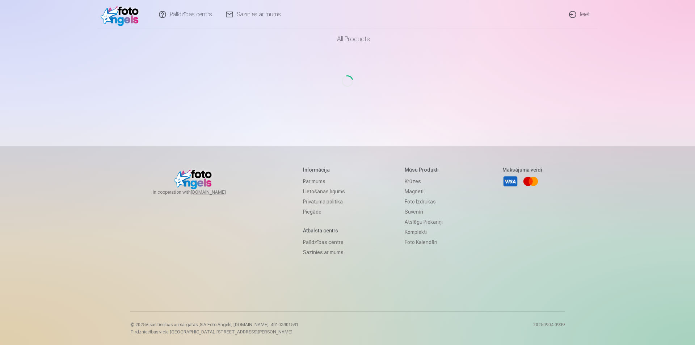 This screenshot has width=695, height=345. What do you see at coordinates (347, 39) in the screenshot?
I see `a: All products` at bounding box center [347, 39].